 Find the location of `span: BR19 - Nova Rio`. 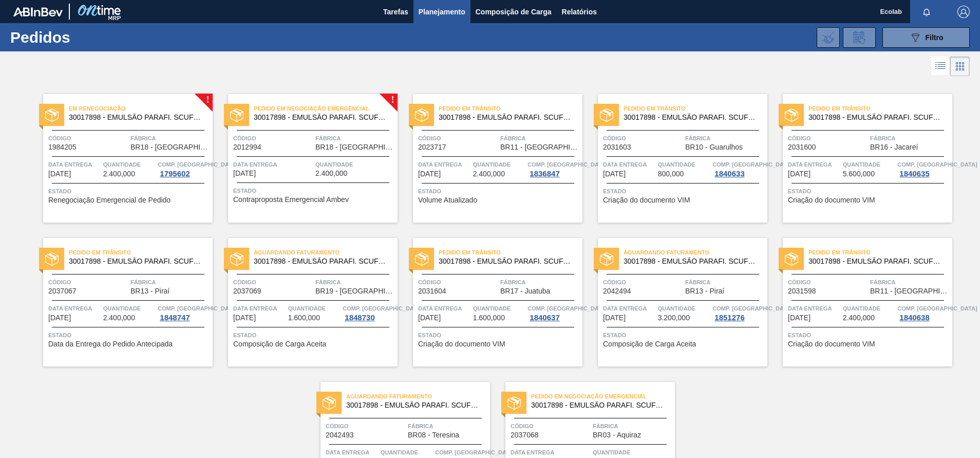

span: BR19 - Nova Rio is located at coordinates (355, 291).